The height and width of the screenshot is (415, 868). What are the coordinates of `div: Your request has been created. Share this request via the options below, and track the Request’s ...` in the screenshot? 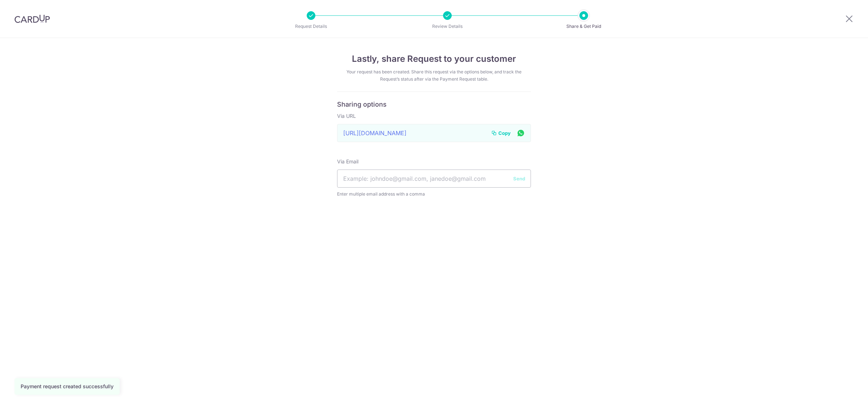 It's located at (434, 76).